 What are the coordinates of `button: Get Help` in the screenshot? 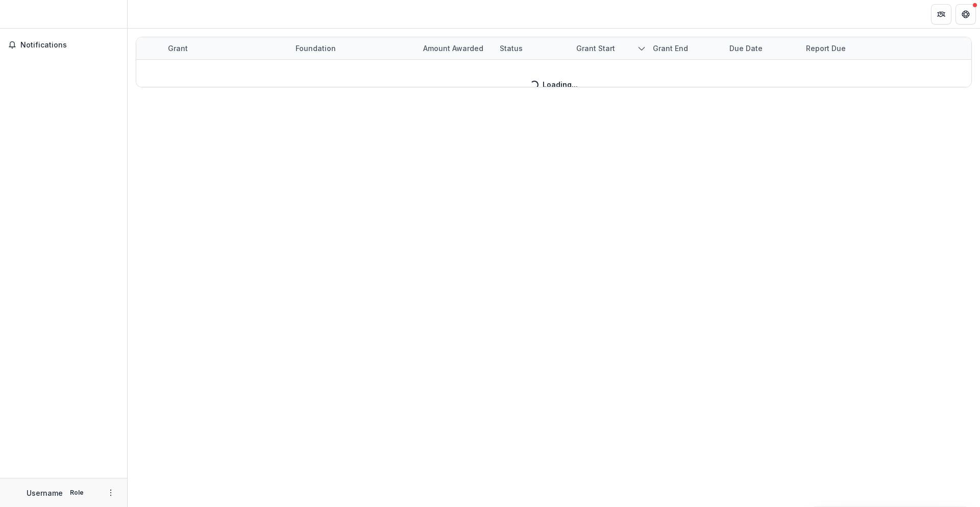 It's located at (966, 14).